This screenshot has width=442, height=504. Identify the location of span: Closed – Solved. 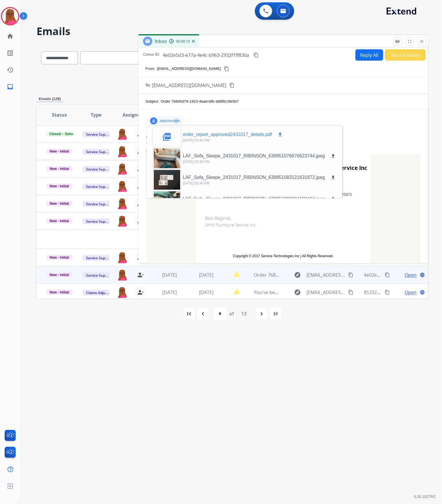
(63, 134).